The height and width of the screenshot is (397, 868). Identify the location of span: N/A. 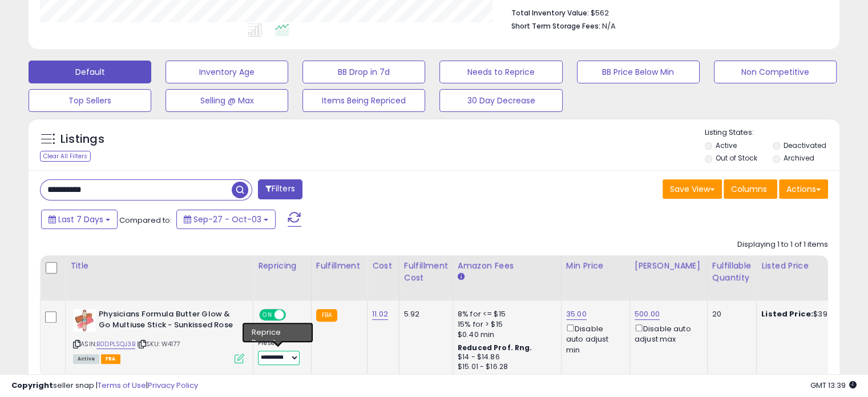
(609, 26).